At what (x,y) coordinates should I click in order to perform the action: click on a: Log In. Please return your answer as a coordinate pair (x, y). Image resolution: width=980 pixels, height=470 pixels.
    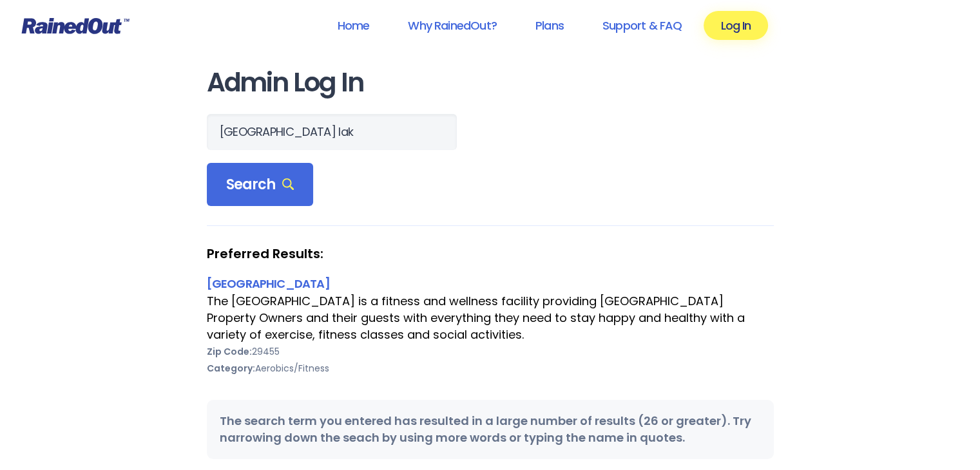
    Looking at the image, I should click on (736, 25).